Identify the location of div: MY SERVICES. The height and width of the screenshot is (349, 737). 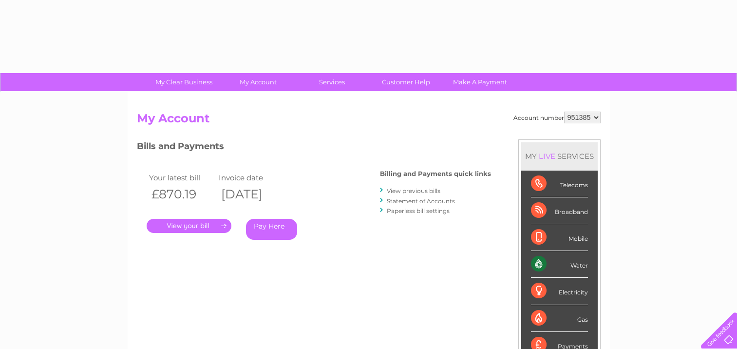
(559, 156).